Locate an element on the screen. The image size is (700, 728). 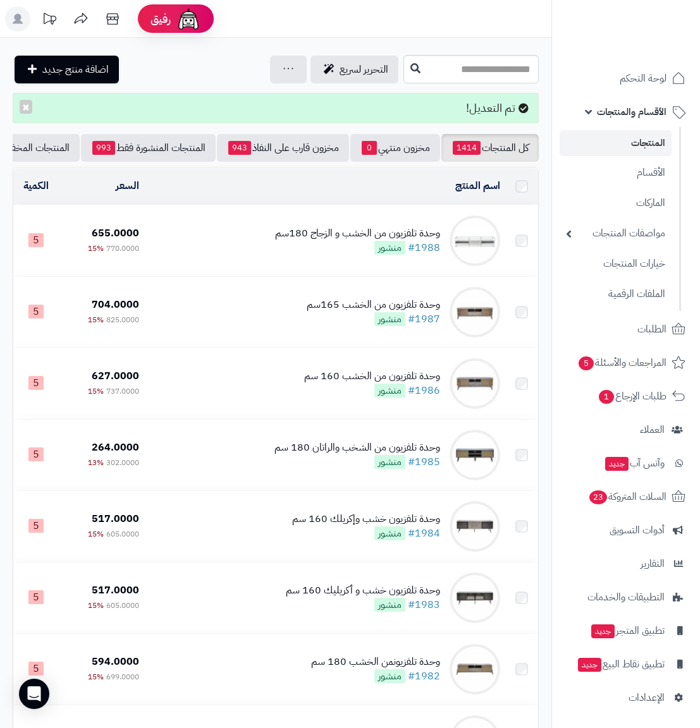
a: تحديثات المنصة is located at coordinates (49, 21).